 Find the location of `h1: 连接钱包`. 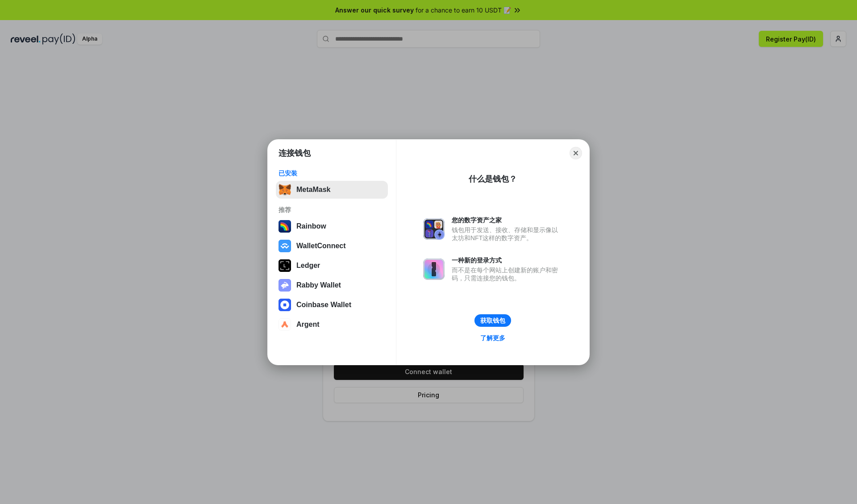

h1: 连接钱包 is located at coordinates (295, 153).